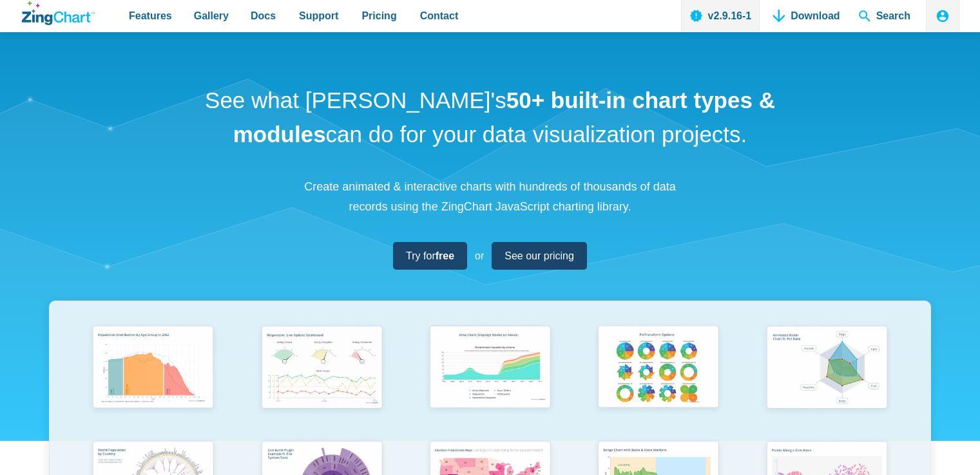  I want to click on strong: free, so click(444, 256).